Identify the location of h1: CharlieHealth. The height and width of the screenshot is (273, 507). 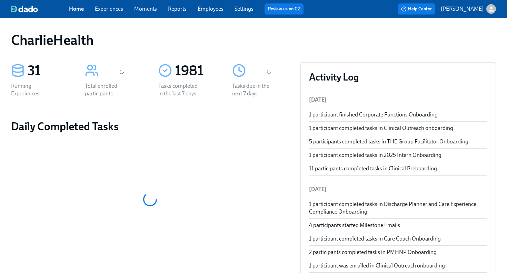
(52, 40).